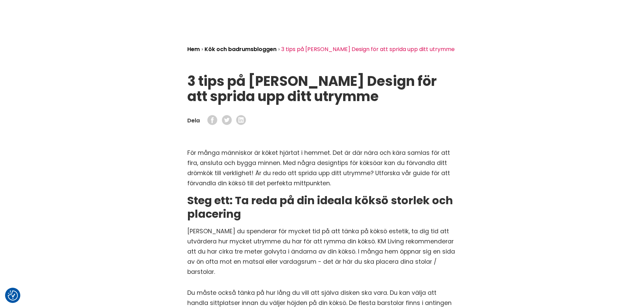 The width and height of the screenshot is (644, 308). I want to click on a: Kök och badrumsbloggen, so click(240, 49).